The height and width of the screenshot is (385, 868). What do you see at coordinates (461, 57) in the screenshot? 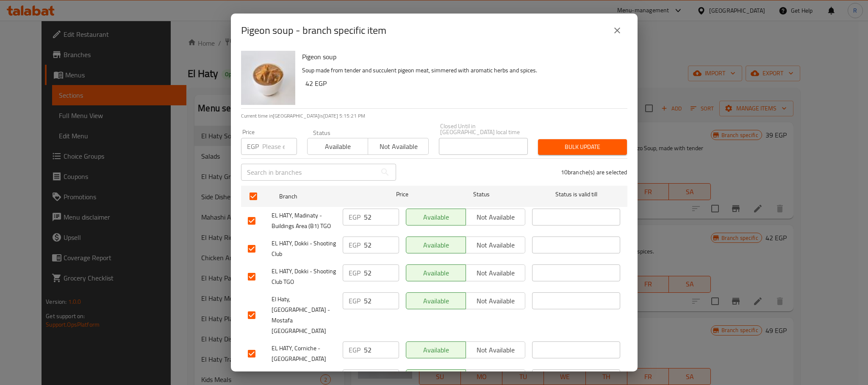
I see `h6: Pigeon soup` at bounding box center [461, 57].